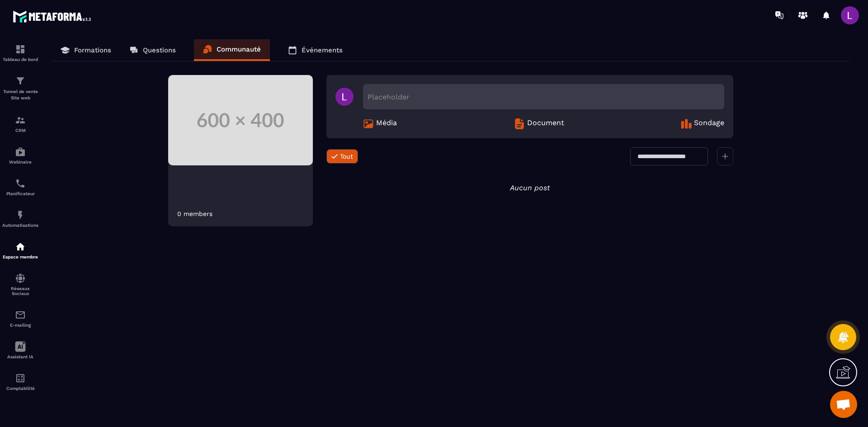  Describe the element at coordinates (20, 319) in the screenshot. I see `a: emailemailE-mailing` at that location.